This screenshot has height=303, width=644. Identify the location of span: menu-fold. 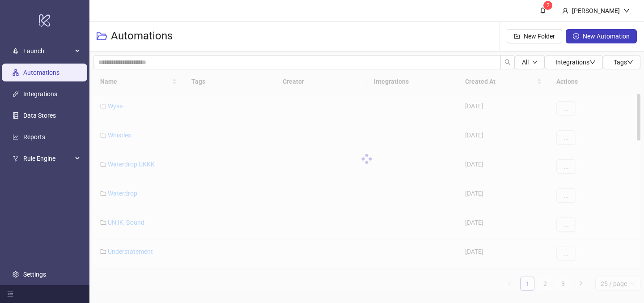
(10, 294).